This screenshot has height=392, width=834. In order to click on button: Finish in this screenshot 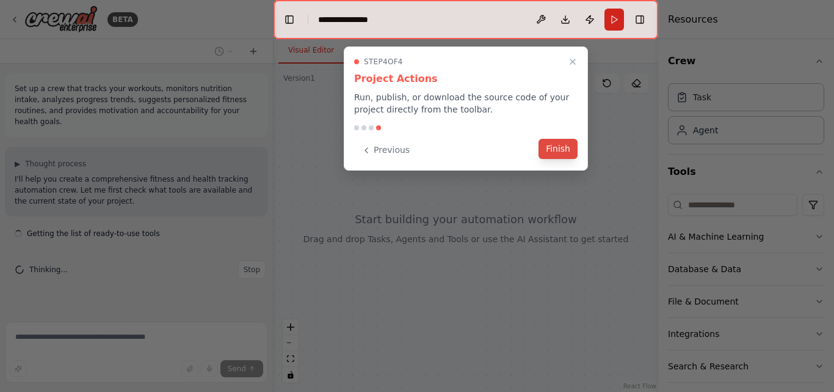, I will do `click(558, 148)`.